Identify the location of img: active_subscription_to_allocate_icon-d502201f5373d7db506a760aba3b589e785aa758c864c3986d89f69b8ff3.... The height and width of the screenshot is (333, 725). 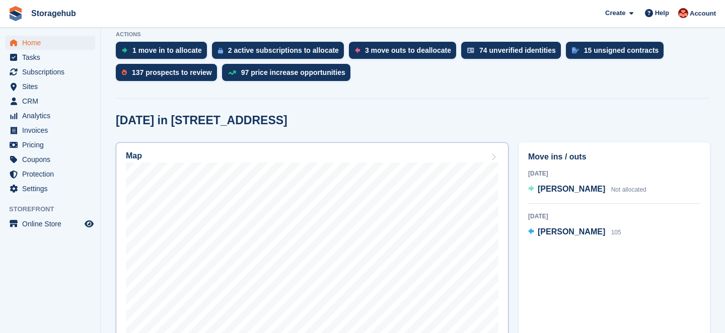
(221, 50).